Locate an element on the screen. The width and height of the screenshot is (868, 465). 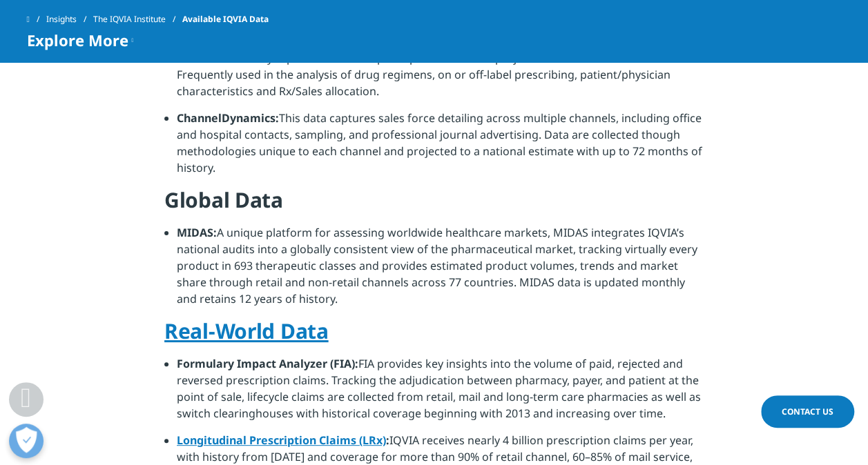
a: Insights is located at coordinates (70, 19).